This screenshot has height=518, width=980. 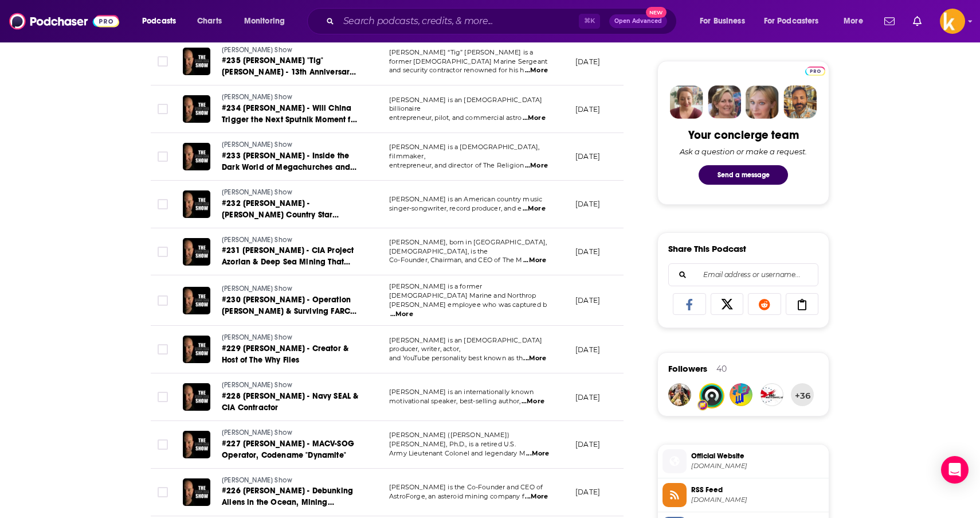 What do you see at coordinates (772, 394) in the screenshot?
I see `img: aaahvacr` at bounding box center [772, 394].